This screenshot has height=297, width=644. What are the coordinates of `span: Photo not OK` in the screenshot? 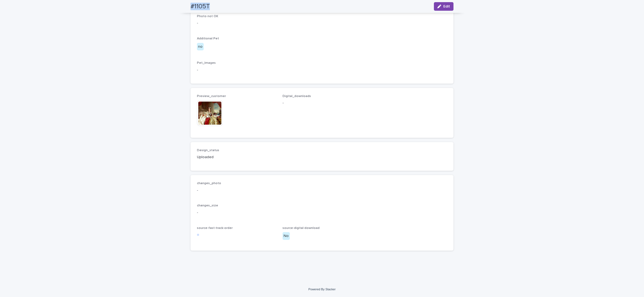 It's located at (208, 17).